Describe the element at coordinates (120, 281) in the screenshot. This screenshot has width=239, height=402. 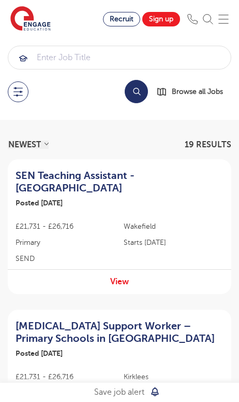
I see `a: View` at that location.